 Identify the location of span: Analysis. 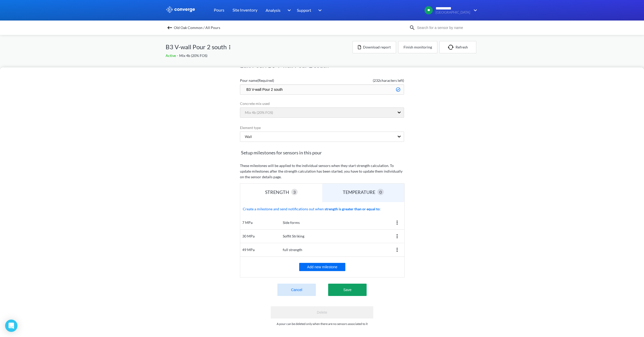
(273, 10).